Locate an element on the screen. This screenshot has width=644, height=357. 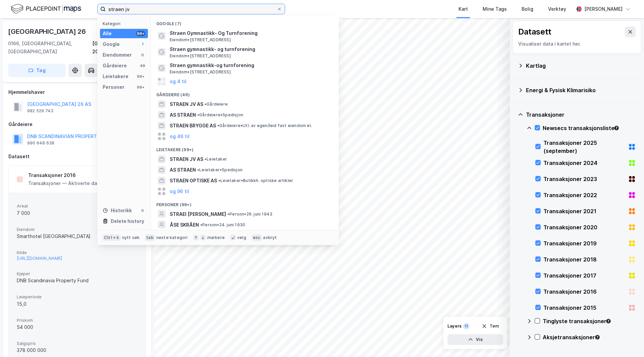
div: Transaksjoner 2019 is located at coordinates (584, 243).